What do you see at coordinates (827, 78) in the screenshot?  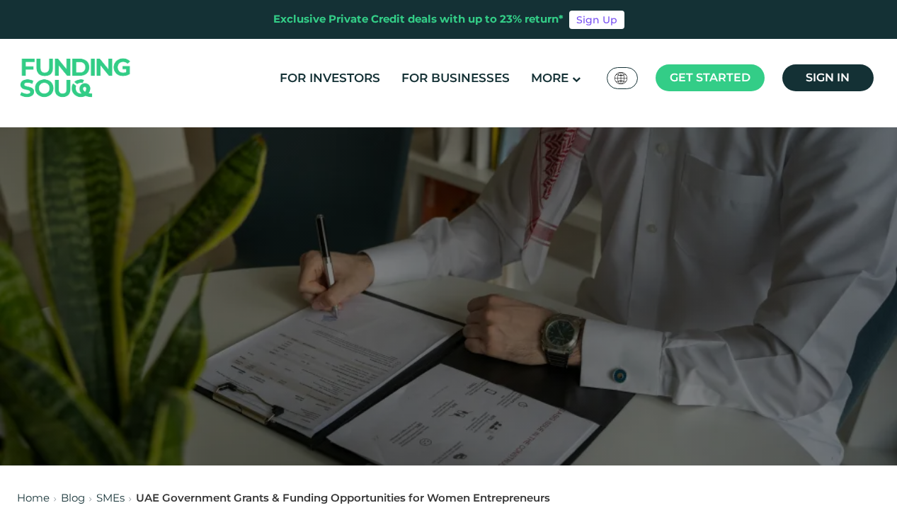 I see `a: Sign in` at bounding box center [827, 78].